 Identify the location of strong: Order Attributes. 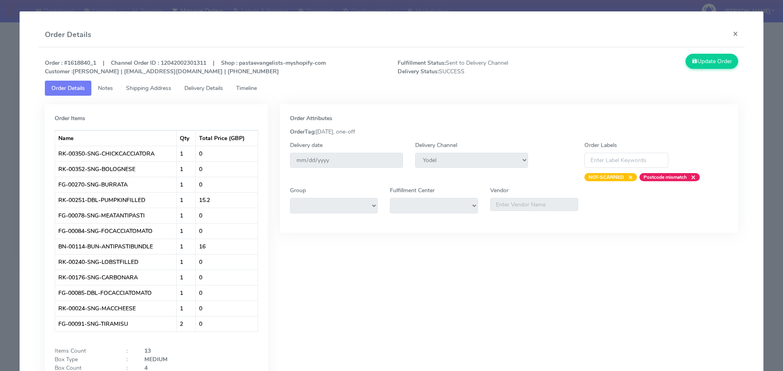
(311, 118).